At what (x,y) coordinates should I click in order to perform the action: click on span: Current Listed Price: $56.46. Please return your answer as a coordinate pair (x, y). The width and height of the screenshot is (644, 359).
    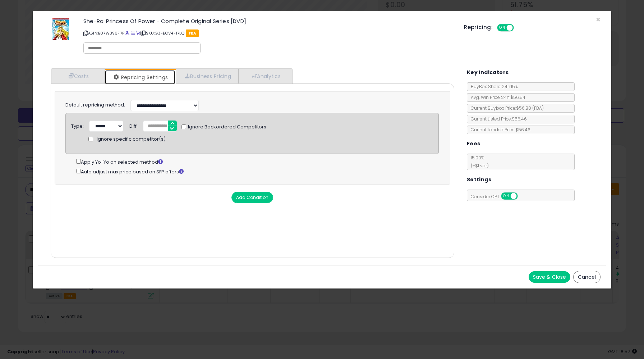
    Looking at the image, I should click on (497, 118).